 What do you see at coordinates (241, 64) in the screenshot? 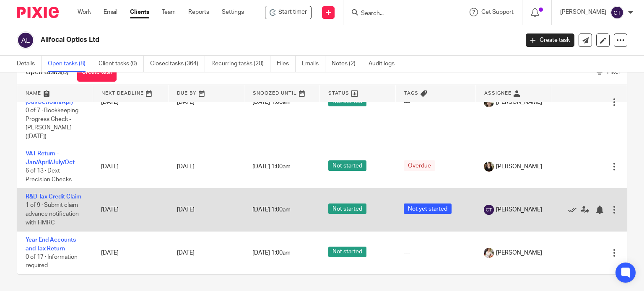
I see `a: Recurring tasks (20)` at bounding box center [241, 64].